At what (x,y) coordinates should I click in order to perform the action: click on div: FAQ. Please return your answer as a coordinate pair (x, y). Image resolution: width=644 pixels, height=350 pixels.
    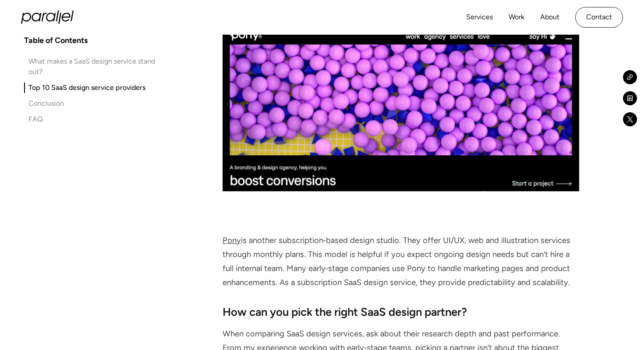
    Looking at the image, I should click on (36, 120).